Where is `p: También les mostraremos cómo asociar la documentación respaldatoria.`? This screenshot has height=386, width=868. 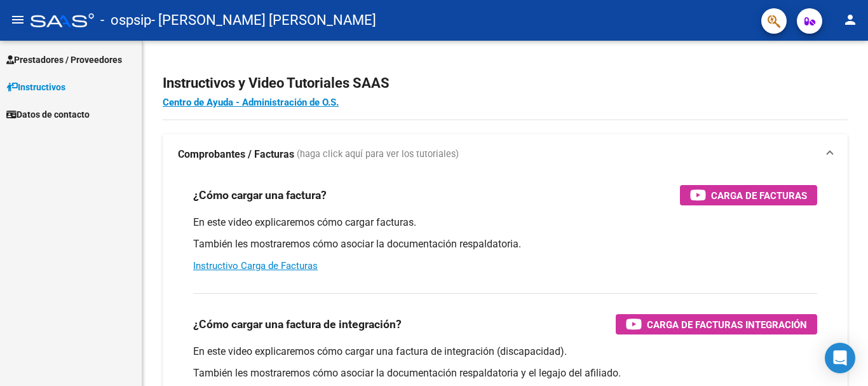
p: También les mostraremos cómo asociar la documentación respaldatoria. is located at coordinates (505, 244).